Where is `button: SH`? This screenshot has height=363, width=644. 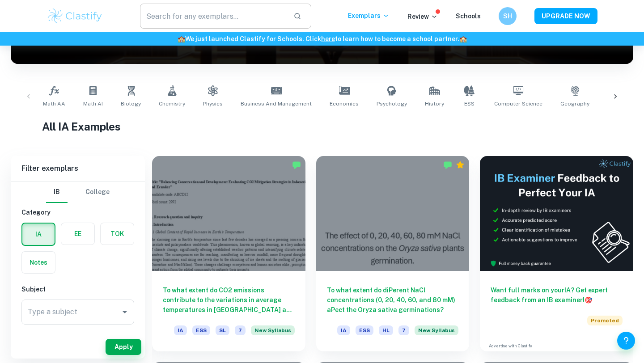 button: SH is located at coordinates (508, 16).